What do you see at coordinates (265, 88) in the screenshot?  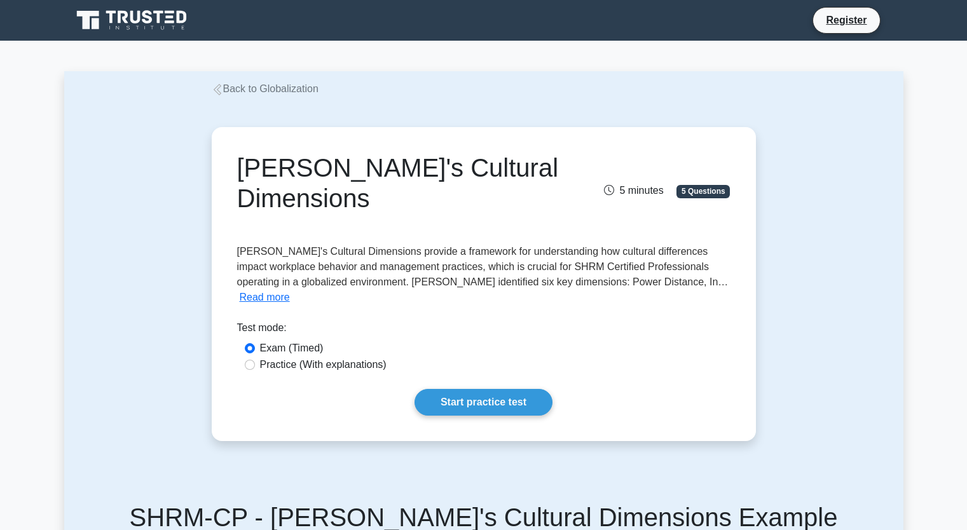 I see `a: Back to Globalization` at bounding box center [265, 88].